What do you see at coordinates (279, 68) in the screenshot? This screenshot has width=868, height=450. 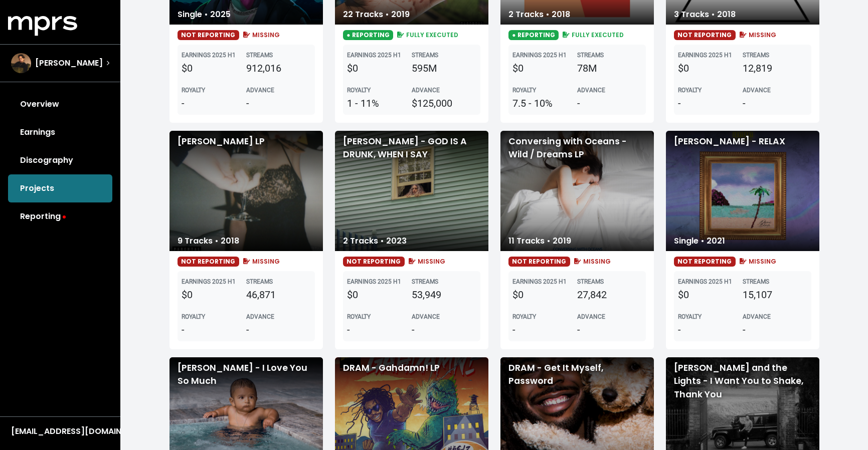 I see `div: 912,016` at bounding box center [279, 68].